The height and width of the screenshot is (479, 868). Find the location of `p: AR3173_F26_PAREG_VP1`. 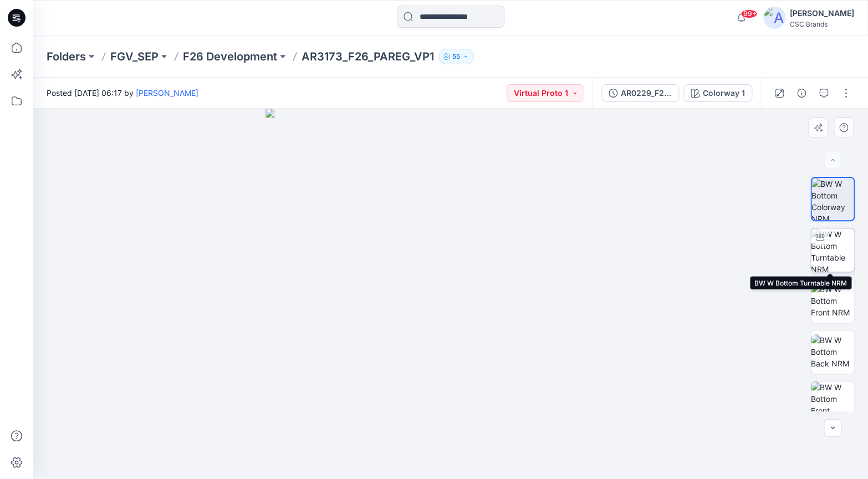

p: AR3173_F26_PAREG_VP1 is located at coordinates (368, 56).